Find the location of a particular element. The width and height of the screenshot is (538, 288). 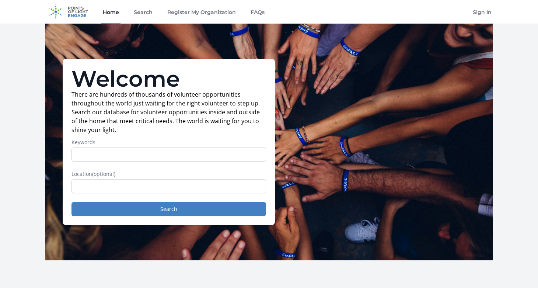

button: Search is located at coordinates (169, 209).